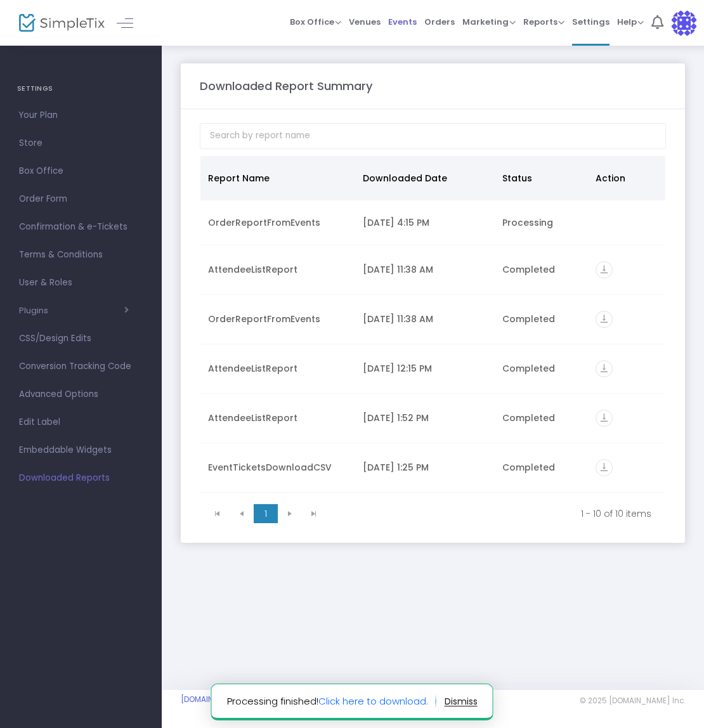 This screenshot has height=728, width=704. Describe the element at coordinates (626, 178) in the screenshot. I see `th: Action` at that location.